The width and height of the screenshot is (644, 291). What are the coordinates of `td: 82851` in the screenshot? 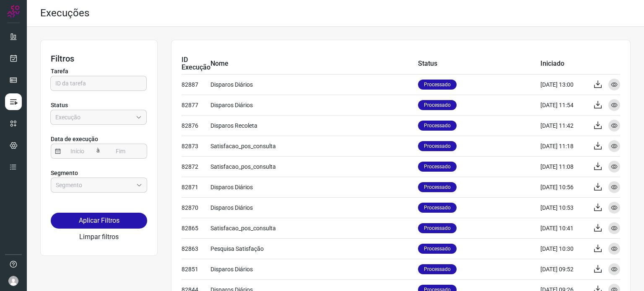 It's located at (196, 269).